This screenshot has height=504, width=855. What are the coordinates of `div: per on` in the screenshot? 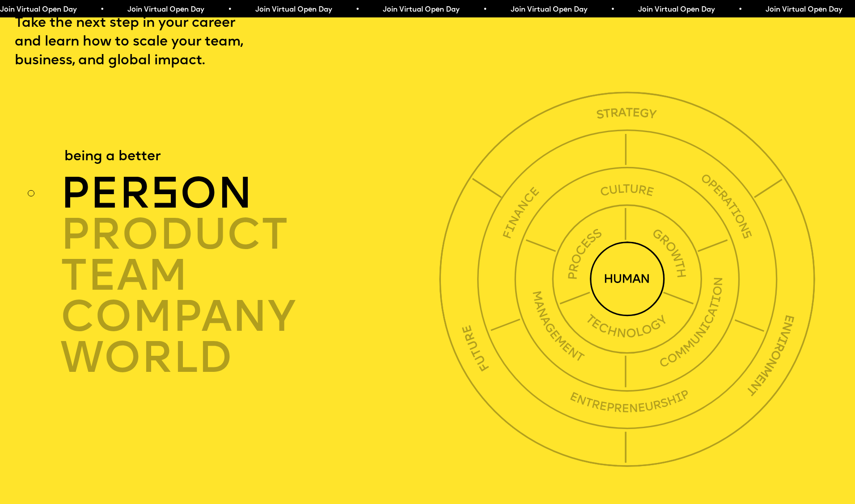 It's located at (253, 194).